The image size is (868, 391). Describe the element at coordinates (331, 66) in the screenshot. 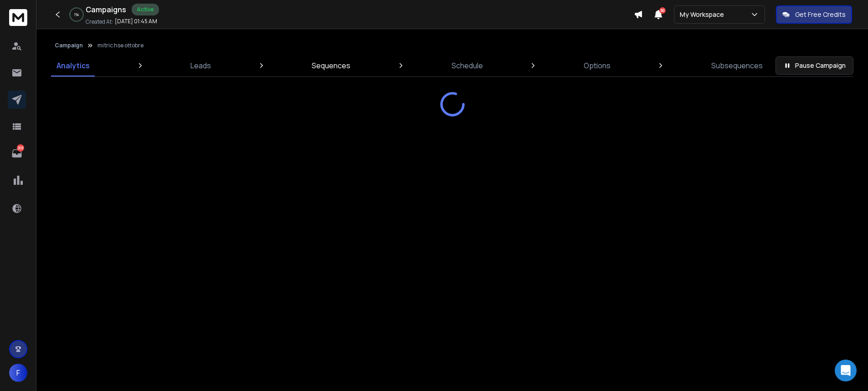

I see `p: Sequences` at that location.